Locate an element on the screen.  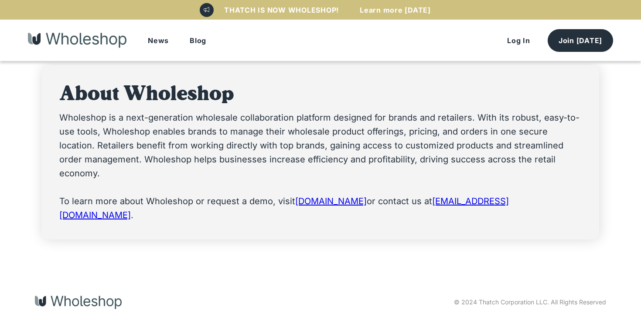
button: Blog is located at coordinates (198, 41).